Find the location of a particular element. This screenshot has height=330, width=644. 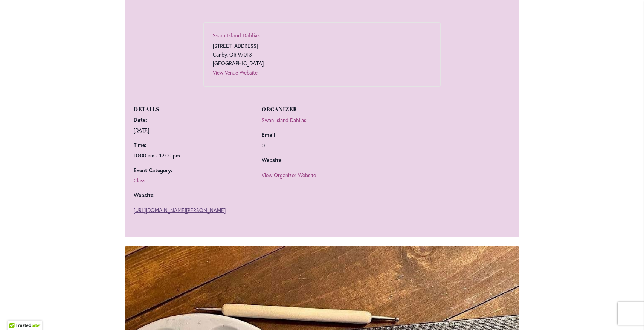

dt: Time: is located at coordinates (191, 145).